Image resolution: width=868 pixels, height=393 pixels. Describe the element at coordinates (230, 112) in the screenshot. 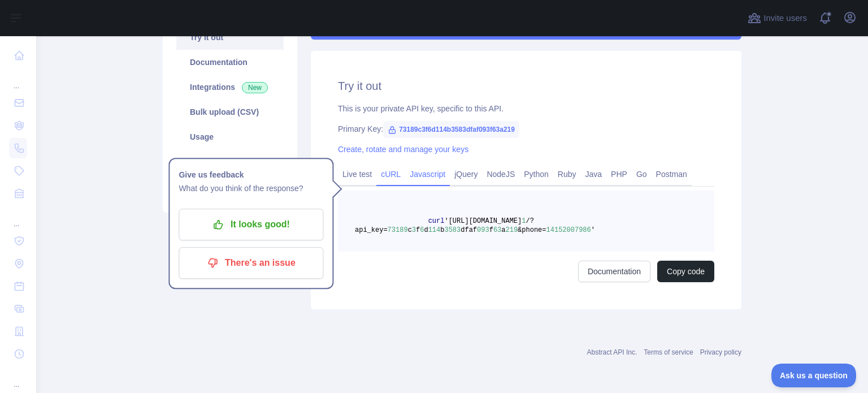

I see `a: Bulk upload (CSV)` at that location.